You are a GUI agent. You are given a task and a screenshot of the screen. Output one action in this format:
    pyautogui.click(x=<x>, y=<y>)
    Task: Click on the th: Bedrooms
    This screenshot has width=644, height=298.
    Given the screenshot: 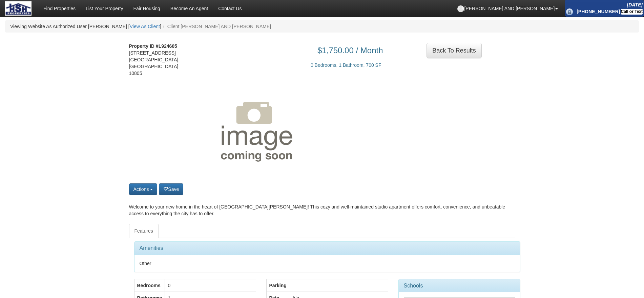 What is the action you would take?
    pyautogui.click(x=149, y=285)
    